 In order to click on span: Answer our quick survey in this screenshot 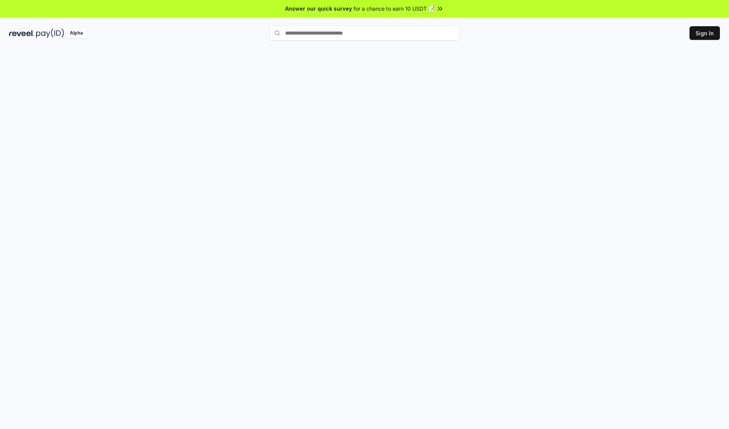, I will do `click(319, 8)`.